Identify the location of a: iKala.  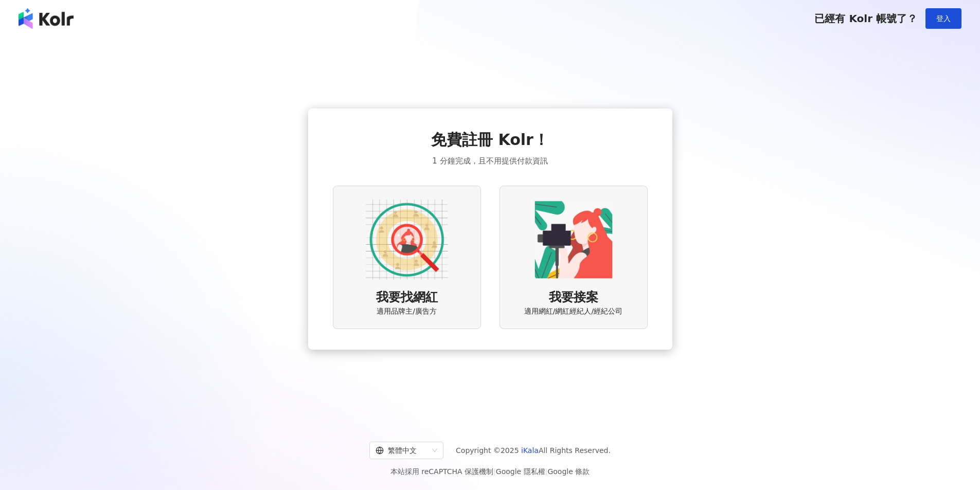
(530, 450).